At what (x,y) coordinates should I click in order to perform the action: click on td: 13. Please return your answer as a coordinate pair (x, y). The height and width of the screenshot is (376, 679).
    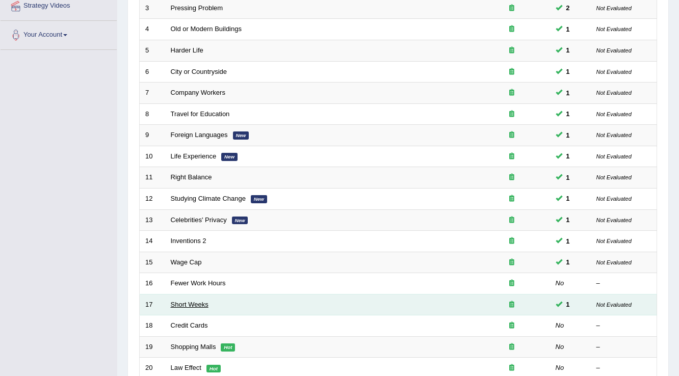
    Looking at the image, I should click on (152, 220).